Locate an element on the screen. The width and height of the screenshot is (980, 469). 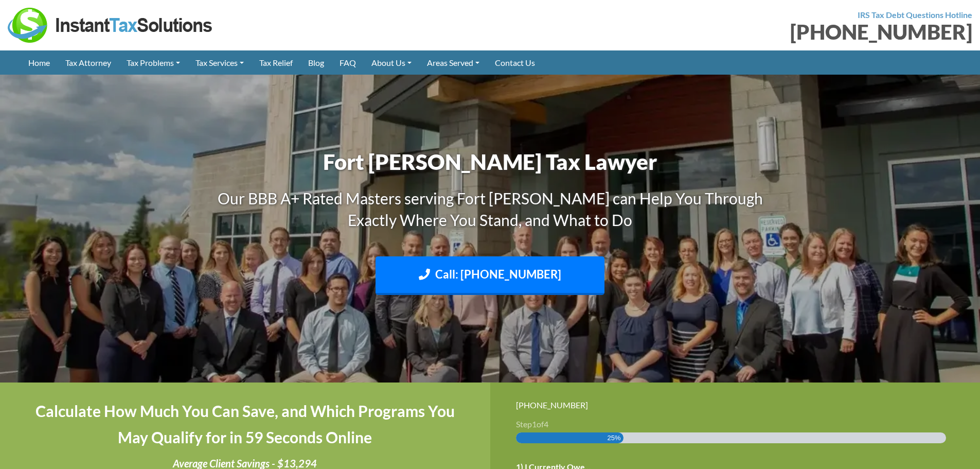
a: Areas Served is located at coordinates (453, 62).